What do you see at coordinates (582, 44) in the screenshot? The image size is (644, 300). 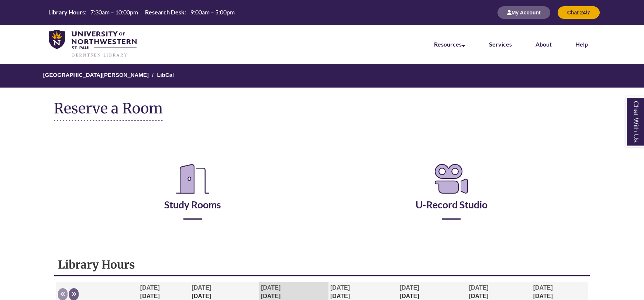 I see `a: Help` at bounding box center [582, 44].